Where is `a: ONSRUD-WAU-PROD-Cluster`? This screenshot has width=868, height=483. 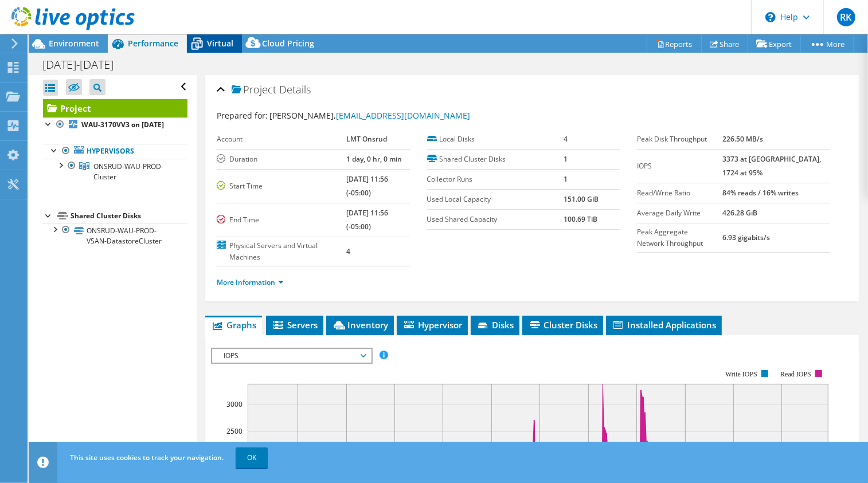 a: ONSRUD-WAU-PROD-Cluster is located at coordinates (115, 172).